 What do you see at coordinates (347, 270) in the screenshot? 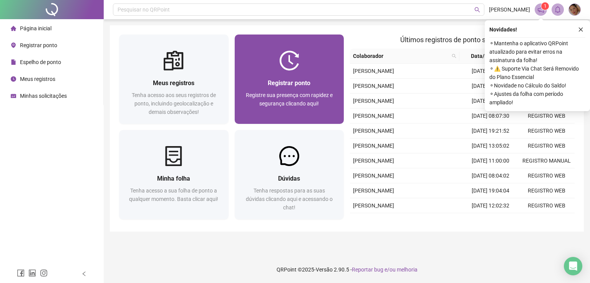
I see `footer: QRPoint © 2025 - 2.90.5 -` at bounding box center [347, 270].